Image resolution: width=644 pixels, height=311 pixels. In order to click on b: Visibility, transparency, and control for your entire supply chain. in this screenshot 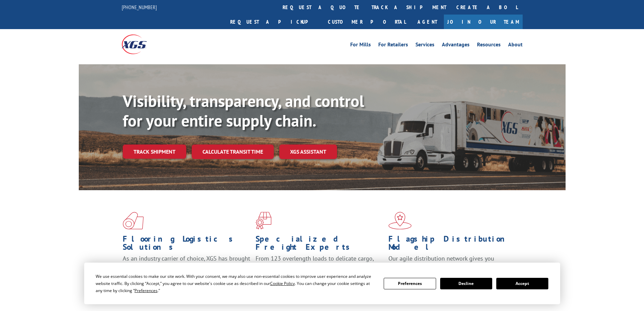, I will do `click(243, 111)`.